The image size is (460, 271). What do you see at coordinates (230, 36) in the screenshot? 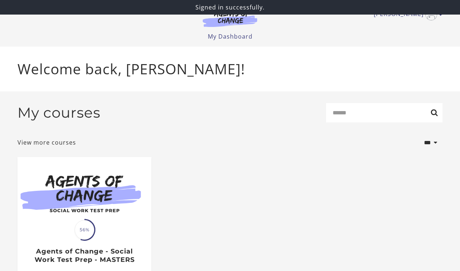
I see `a: My Dashboard` at bounding box center [230, 36].